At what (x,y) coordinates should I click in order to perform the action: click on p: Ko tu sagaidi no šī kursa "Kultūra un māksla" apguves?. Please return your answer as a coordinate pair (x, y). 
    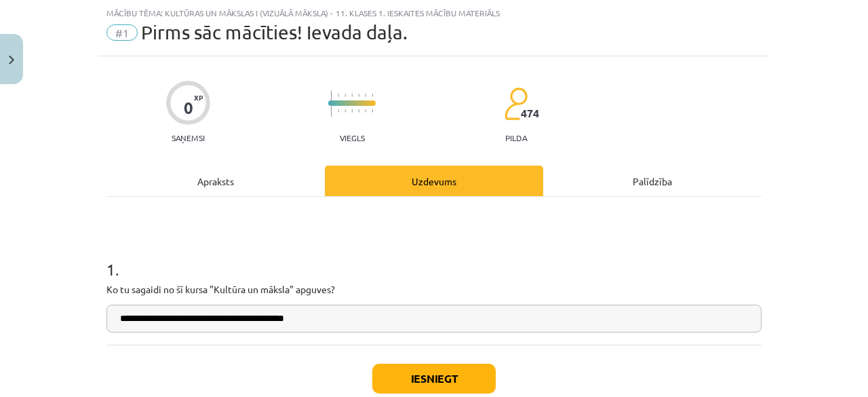
    Looking at the image, I should click on (434, 289).